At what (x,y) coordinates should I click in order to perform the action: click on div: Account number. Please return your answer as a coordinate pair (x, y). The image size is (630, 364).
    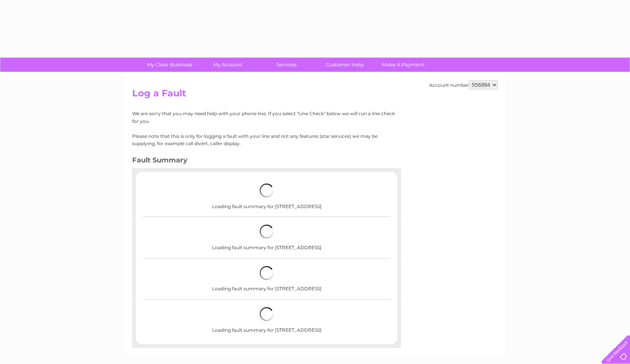
    Looking at the image, I should click on (463, 85).